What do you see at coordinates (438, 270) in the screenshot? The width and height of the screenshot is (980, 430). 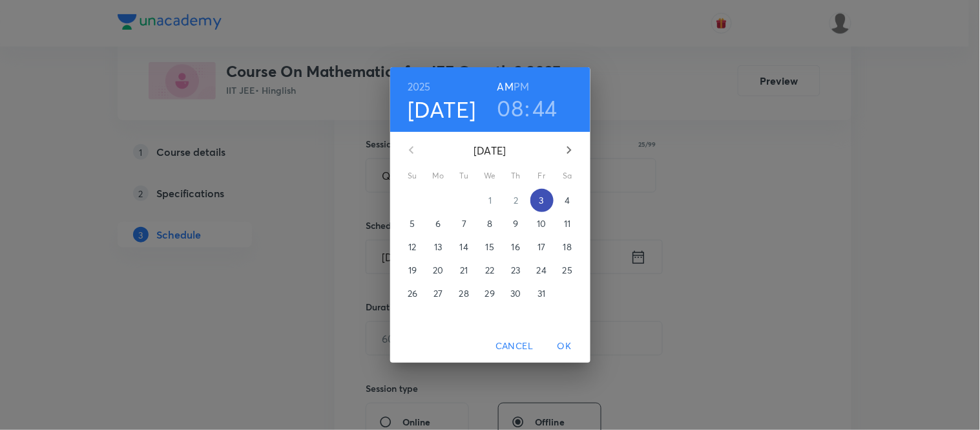 I see `button: 20` at bounding box center [438, 270].